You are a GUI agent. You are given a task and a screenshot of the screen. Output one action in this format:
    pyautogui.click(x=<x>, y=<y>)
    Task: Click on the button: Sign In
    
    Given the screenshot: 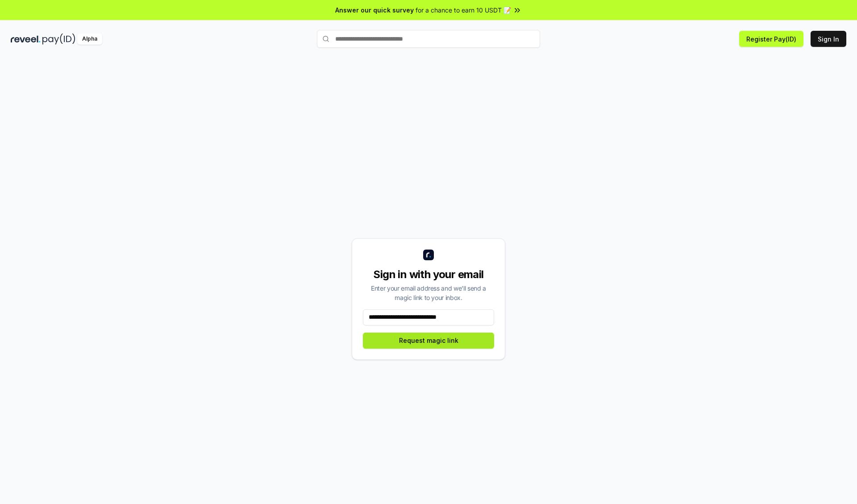 What is the action you would take?
    pyautogui.click(x=829, y=39)
    